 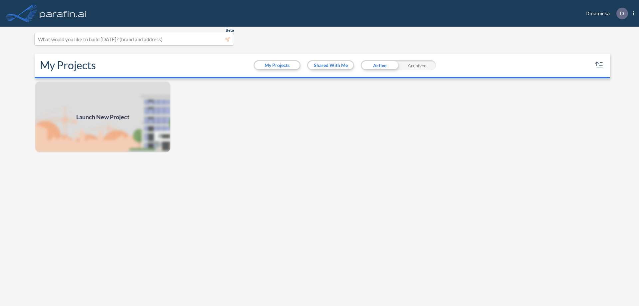 I want to click on button: sort, so click(x=599, y=65).